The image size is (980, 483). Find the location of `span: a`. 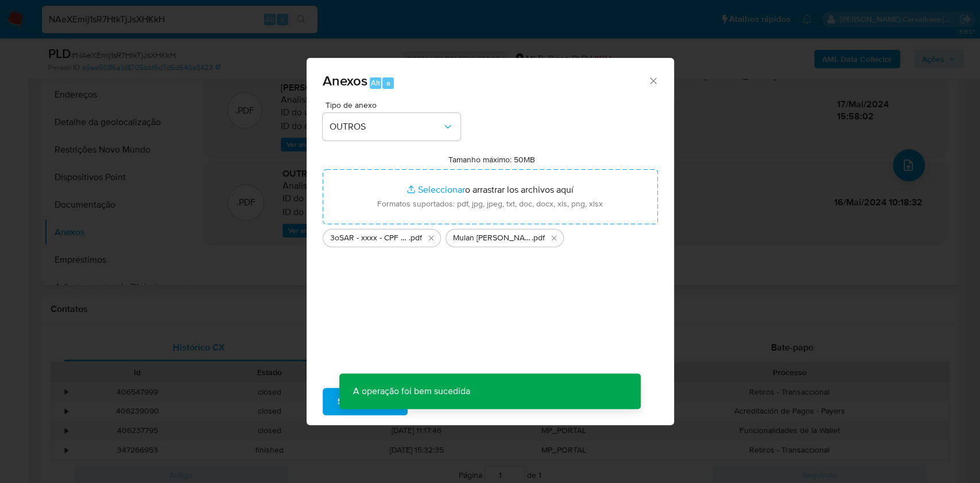

span: a is located at coordinates (388, 83).